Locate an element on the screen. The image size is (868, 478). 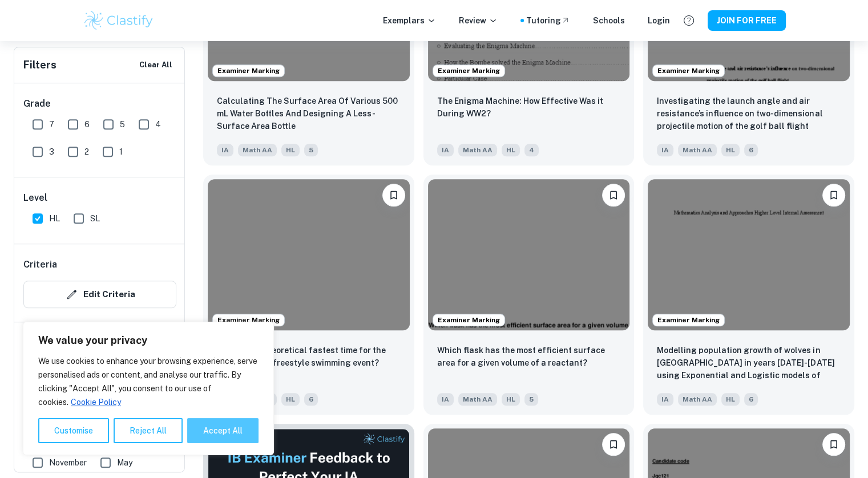
h6: Grade is located at coordinates (100, 104).